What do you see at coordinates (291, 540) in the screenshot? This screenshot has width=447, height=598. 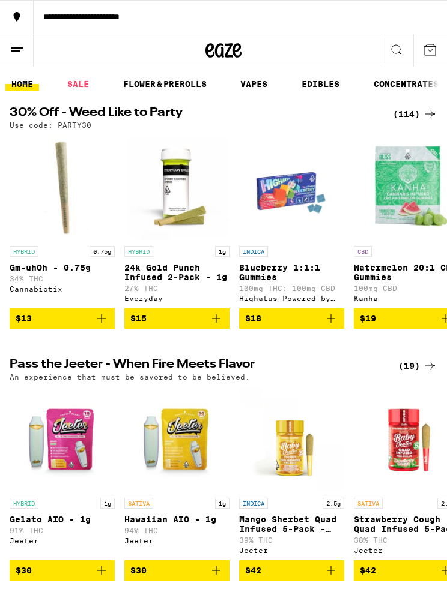 I see `p: 39% THC` at bounding box center [291, 540].